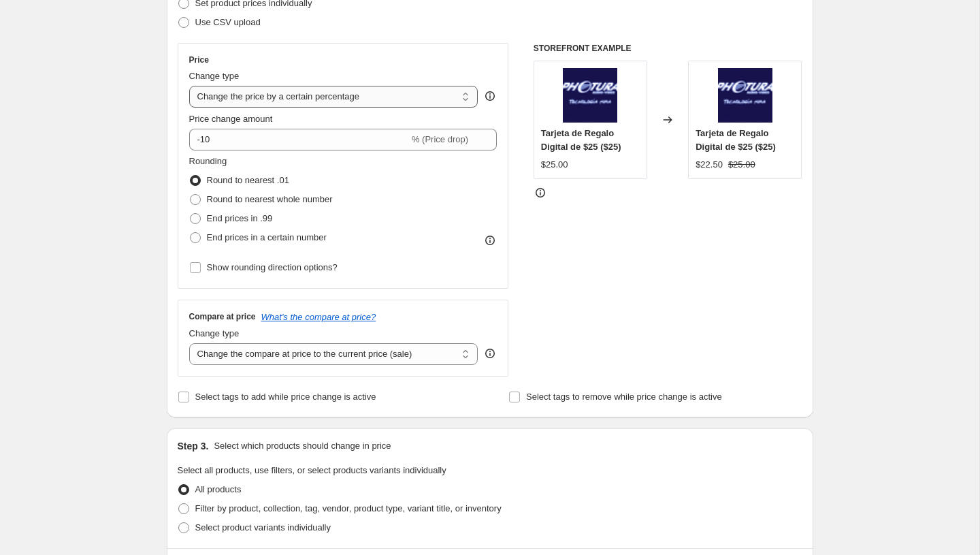  I want to click on span: Use CSV upload, so click(228, 22).